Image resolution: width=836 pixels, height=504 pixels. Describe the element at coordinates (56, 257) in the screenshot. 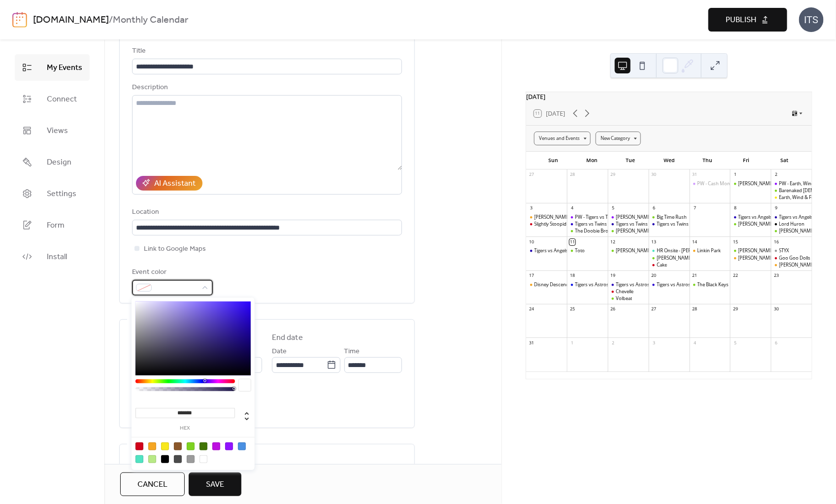

I see `span: Install` at that location.